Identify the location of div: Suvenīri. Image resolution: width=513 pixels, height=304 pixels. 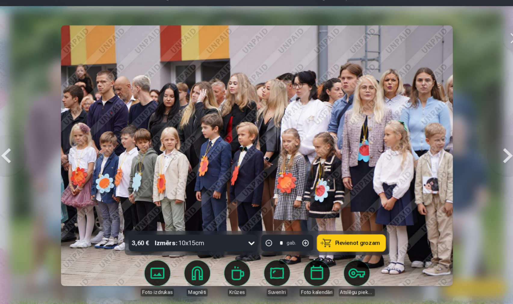
(275, 293).